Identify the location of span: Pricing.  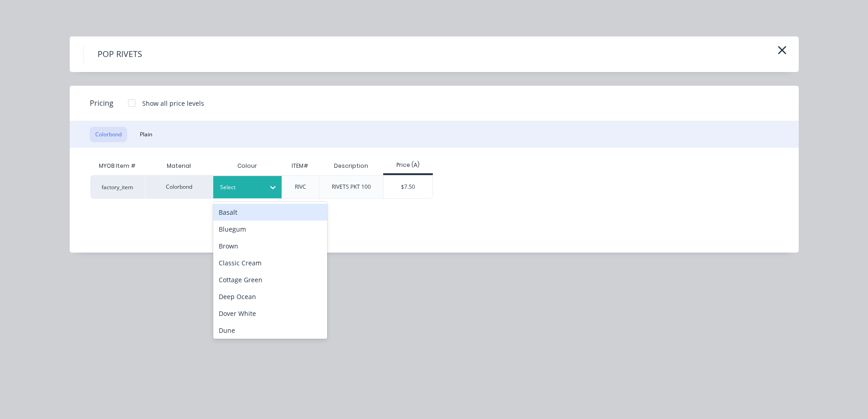
(101, 103).